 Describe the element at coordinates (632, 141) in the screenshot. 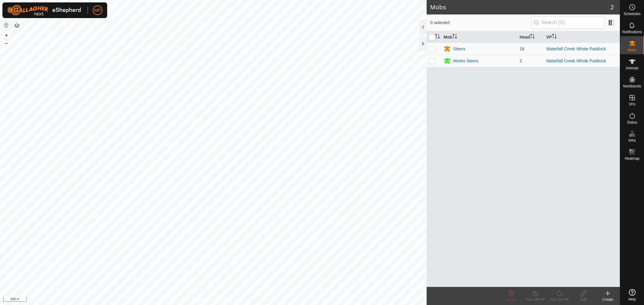

I see `span: Infra` at that location.